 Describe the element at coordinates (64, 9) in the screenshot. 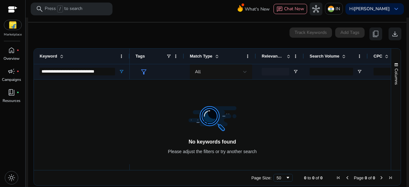

I see `p: Press to search` at that location.